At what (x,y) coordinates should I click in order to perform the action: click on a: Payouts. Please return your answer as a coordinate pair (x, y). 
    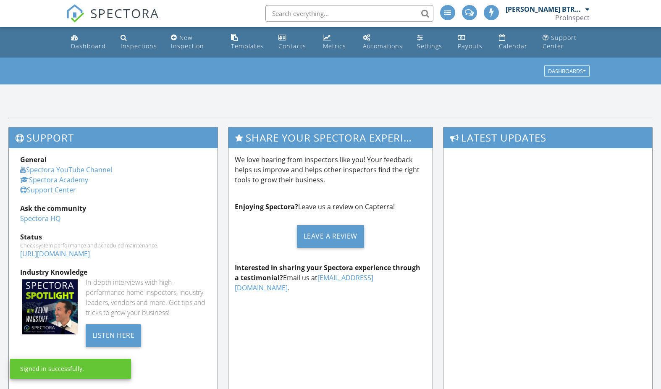
    Looking at the image, I should click on (472, 42).